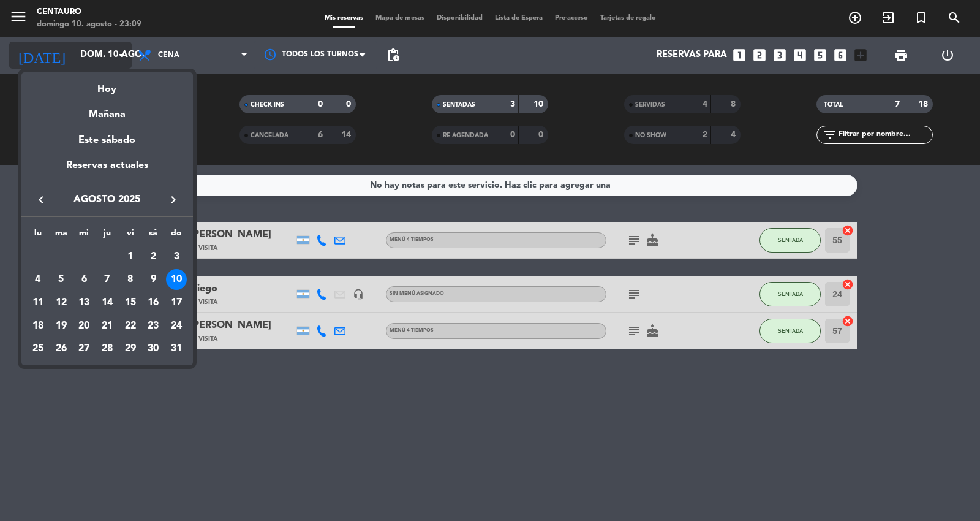 The image size is (980, 521). I want to click on td: 13 de agosto de 2025, so click(84, 303).